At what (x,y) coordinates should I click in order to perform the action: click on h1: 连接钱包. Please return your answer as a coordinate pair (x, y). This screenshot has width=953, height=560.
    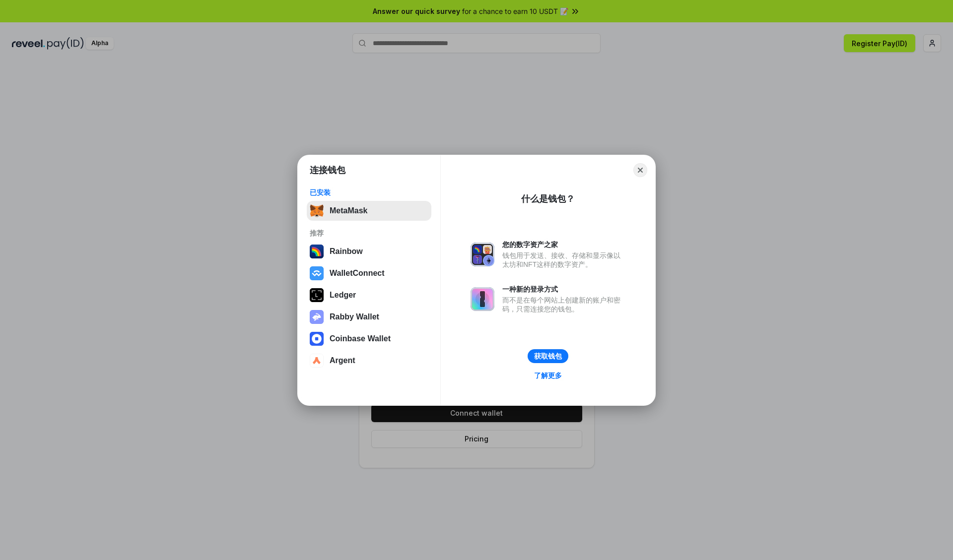
    Looking at the image, I should click on (327, 170).